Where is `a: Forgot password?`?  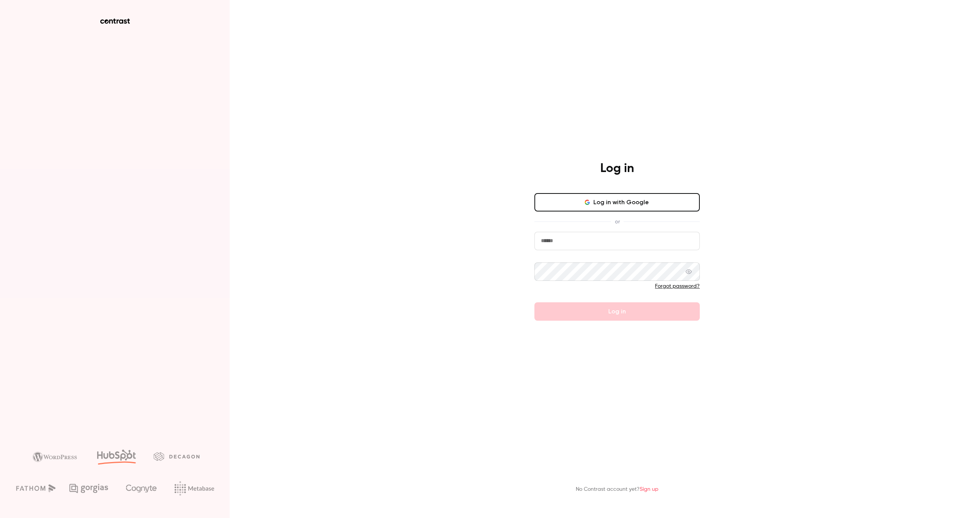 a: Forgot password? is located at coordinates (678, 287).